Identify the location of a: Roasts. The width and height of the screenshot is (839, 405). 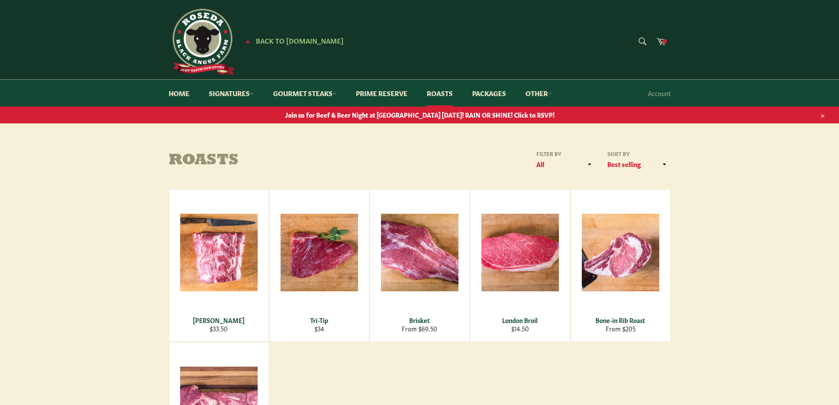
(439, 93).